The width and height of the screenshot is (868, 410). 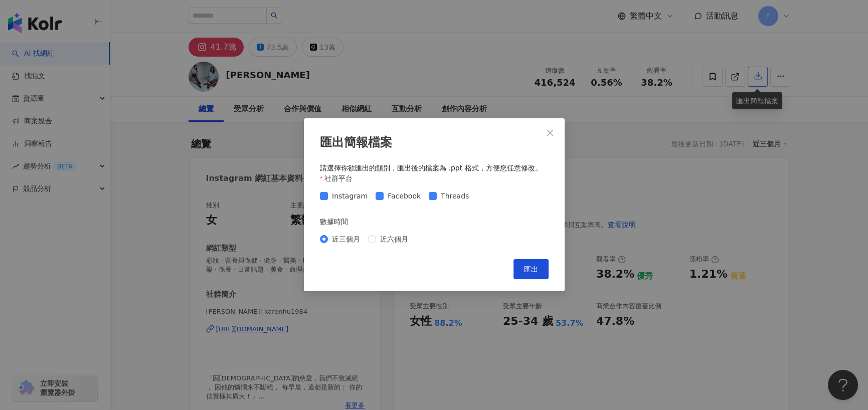 What do you see at coordinates (340, 179) in the screenshot?
I see `label: 社群平台` at bounding box center [340, 179].